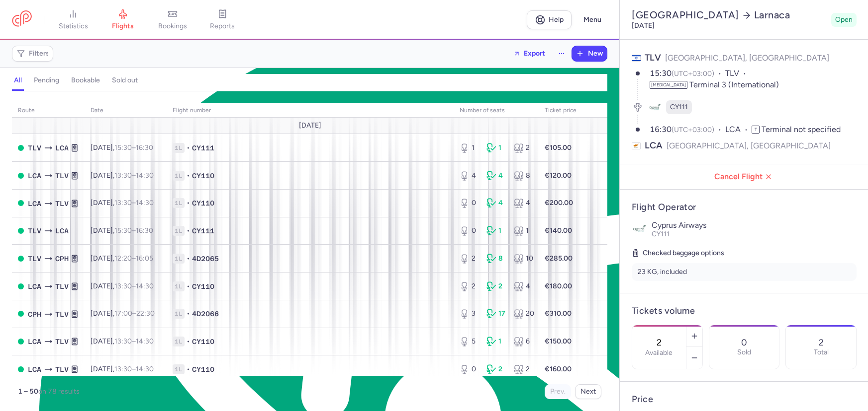 This screenshot has width=868, height=411. I want to click on a: bookings, so click(173, 19).